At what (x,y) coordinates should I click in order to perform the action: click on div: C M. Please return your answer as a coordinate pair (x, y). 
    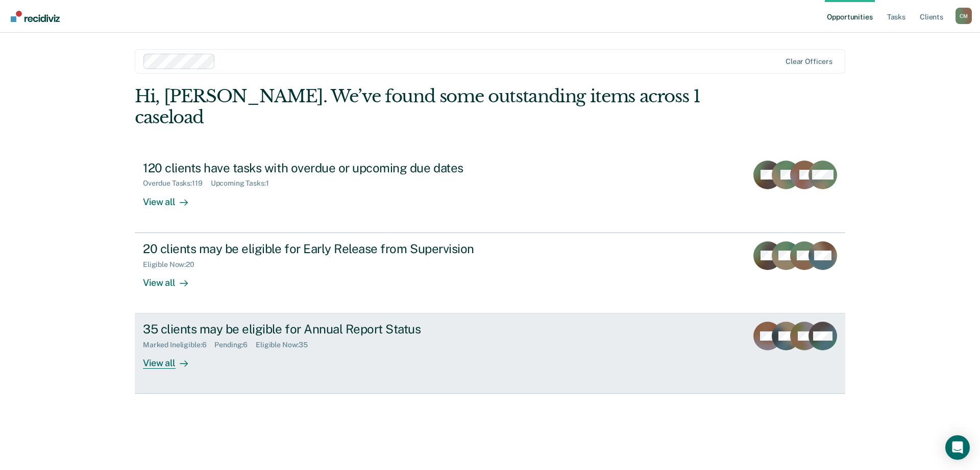
    Looking at the image, I should click on (964, 16).